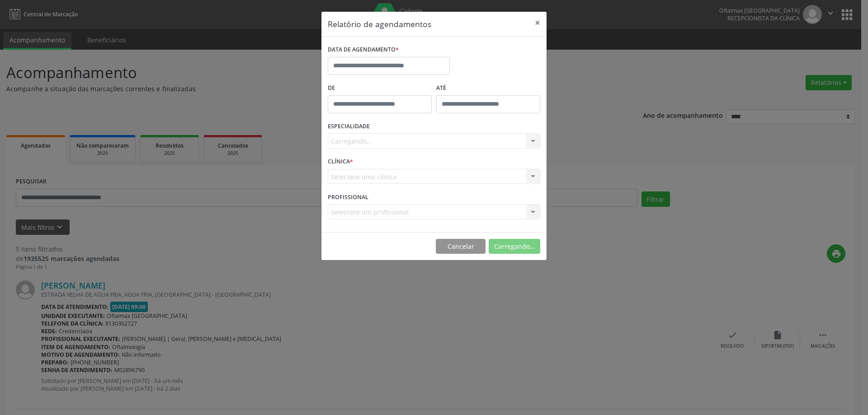 The height and width of the screenshot is (415, 868). I want to click on label: De, so click(380, 88).